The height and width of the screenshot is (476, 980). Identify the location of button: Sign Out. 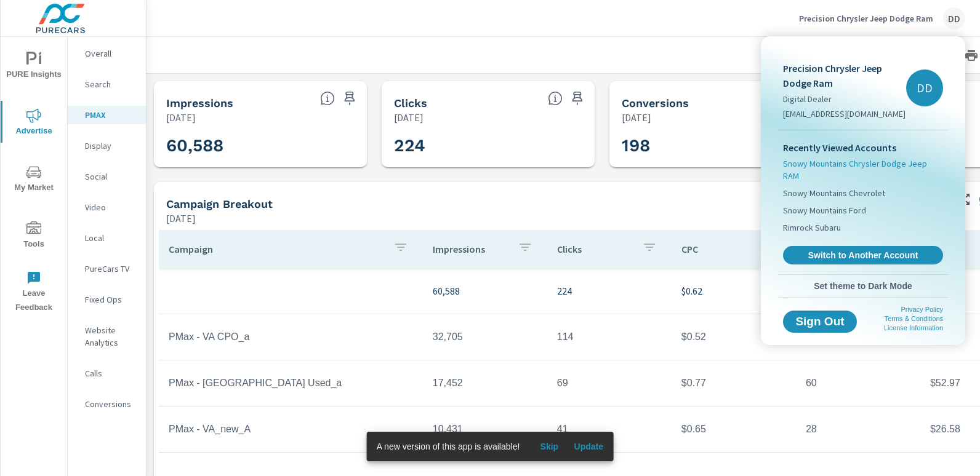
(820, 322).